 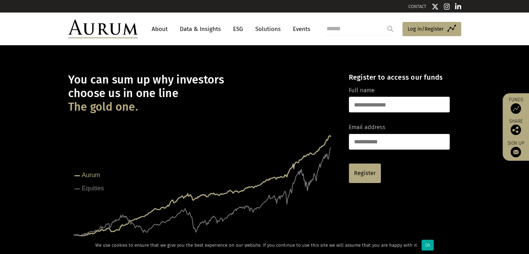 I want to click on img: Twitter icon, so click(x=435, y=7).